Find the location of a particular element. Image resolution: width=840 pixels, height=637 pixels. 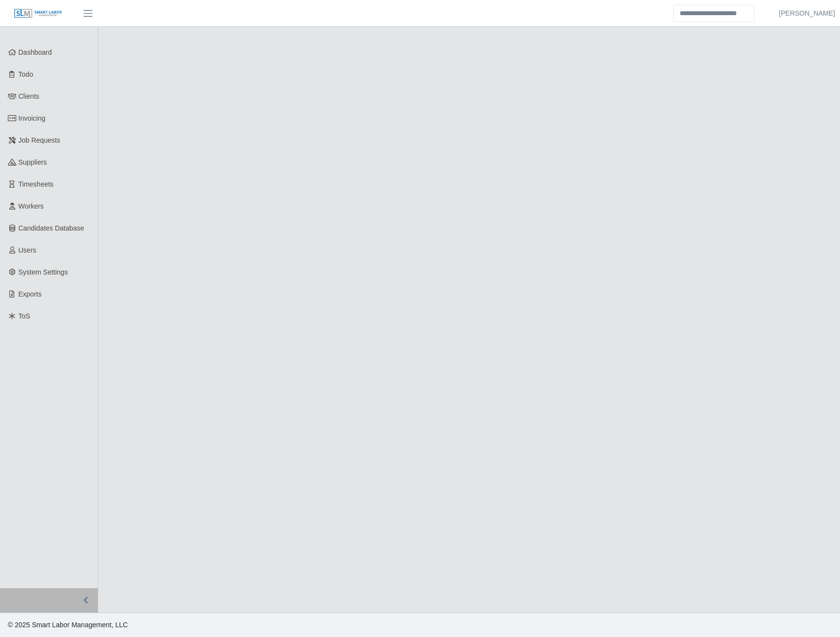

span: Workers is located at coordinates (31, 206).